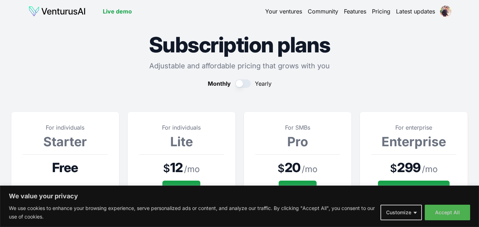  I want to click on h1: Subscription plans, so click(239, 45).